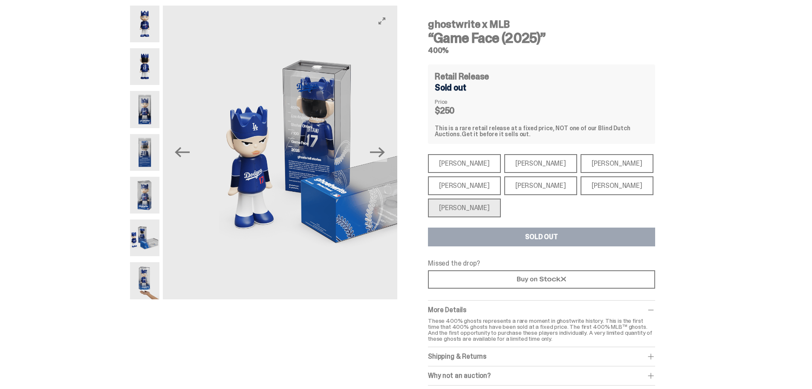 This screenshot has height=389, width=812. I want to click on img: 04-ghostwrite-mlb-game-face-hero-ohtani-02.png, so click(145, 152).